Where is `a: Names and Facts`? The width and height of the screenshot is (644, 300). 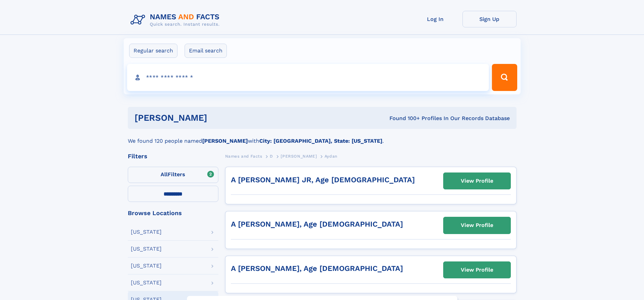 a: Names and Facts is located at coordinates (244, 156).